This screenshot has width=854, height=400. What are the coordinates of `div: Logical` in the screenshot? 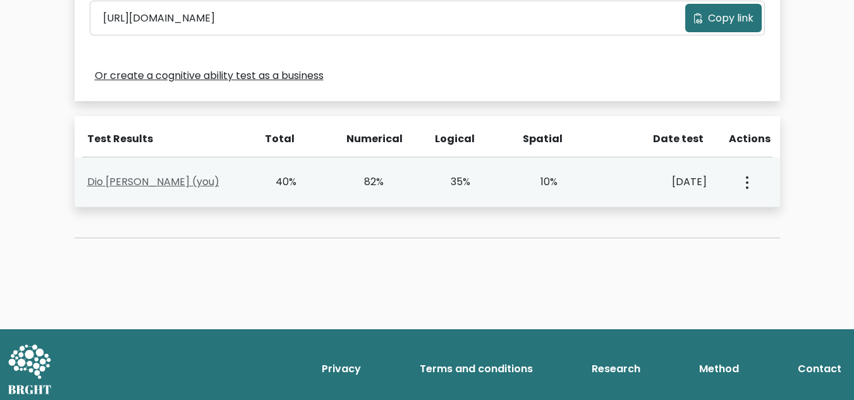 It's located at (453, 139).